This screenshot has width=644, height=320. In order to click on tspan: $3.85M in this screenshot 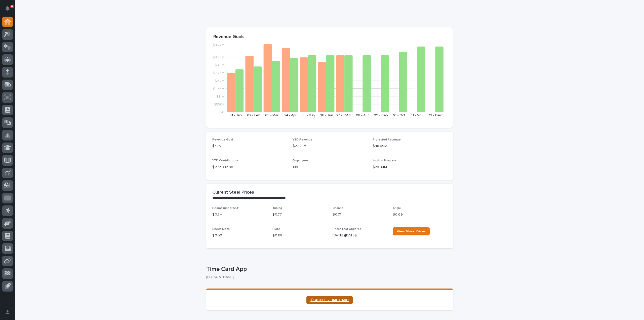, I will do `click(219, 57)`.